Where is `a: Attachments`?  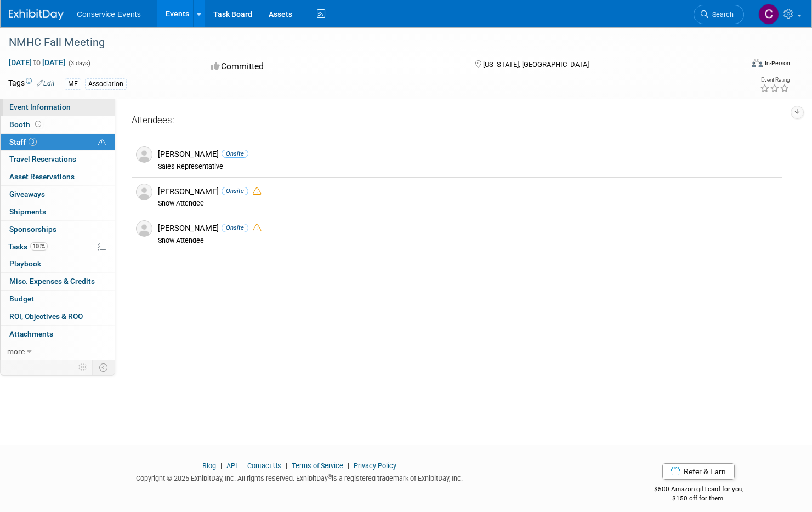
a: Attachments is located at coordinates (58, 334).